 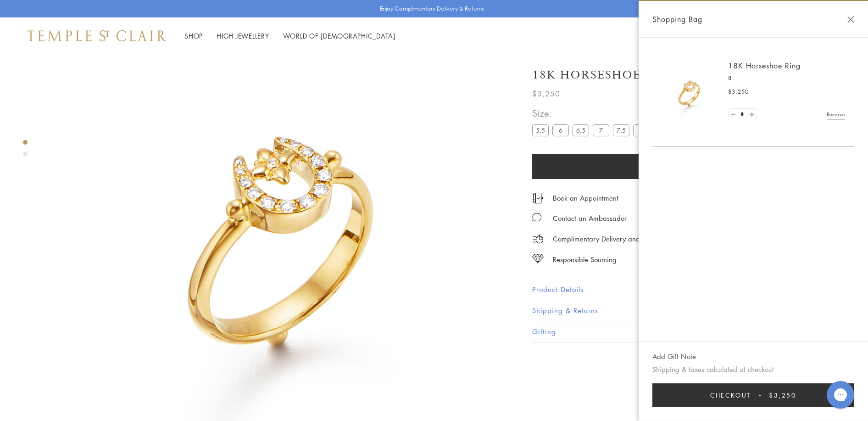 I want to click on h1: 18K Horseshoe Ring, so click(x=606, y=75).